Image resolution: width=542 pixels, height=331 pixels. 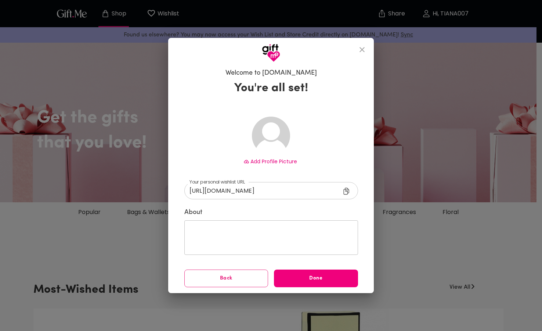 I want to click on span: Back, so click(x=226, y=278).